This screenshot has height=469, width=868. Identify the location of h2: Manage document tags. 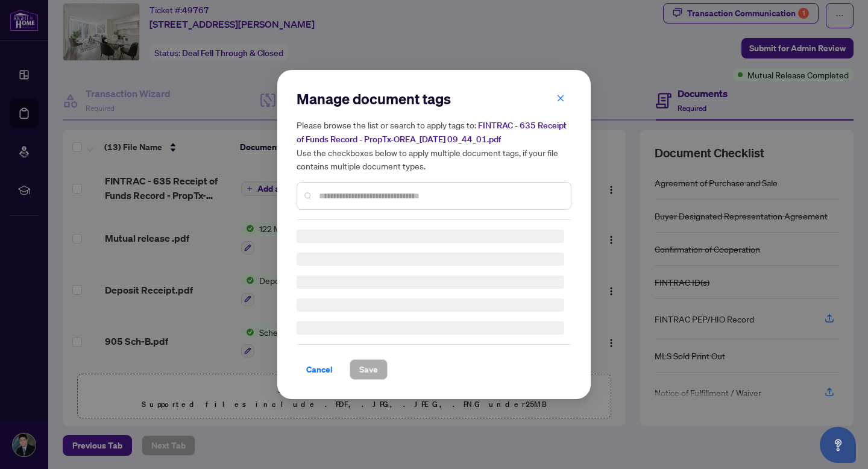
(434, 99).